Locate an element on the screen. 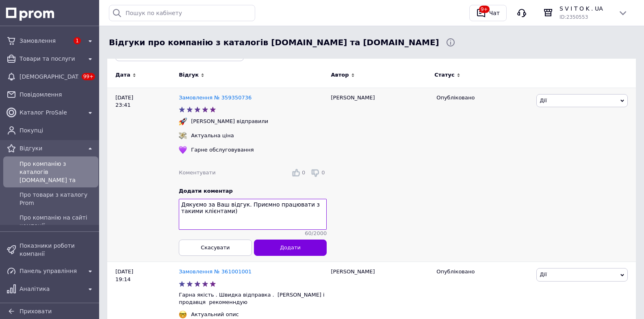 The width and height of the screenshot is (644, 319). span: Коментувати is located at coordinates (197, 172).